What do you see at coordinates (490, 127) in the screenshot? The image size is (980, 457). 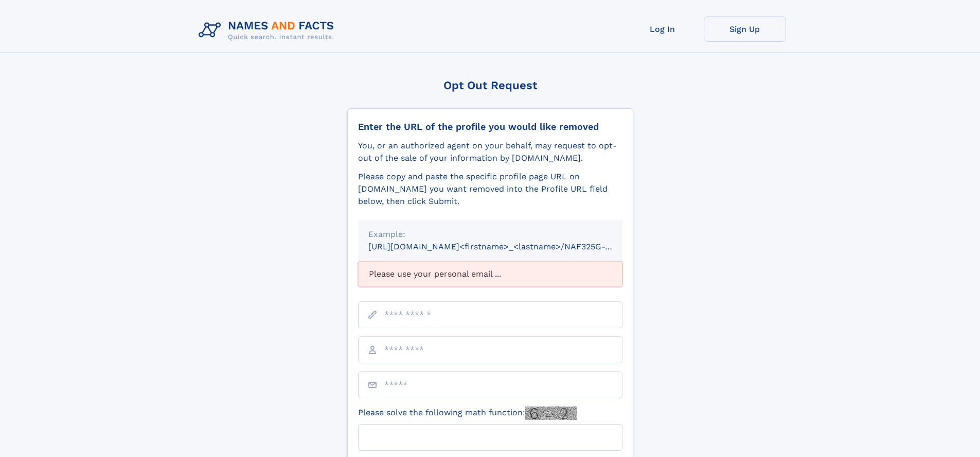 I see `div: Enter the URL of the profile you would like removed` at bounding box center [490, 127].